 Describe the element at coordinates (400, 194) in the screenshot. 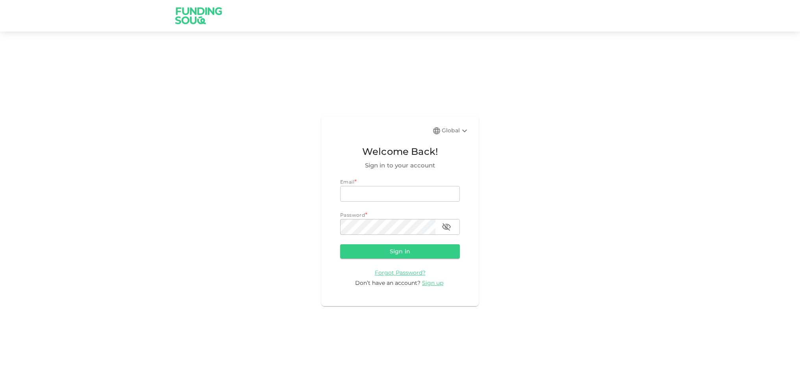

I see `div: email` at that location.